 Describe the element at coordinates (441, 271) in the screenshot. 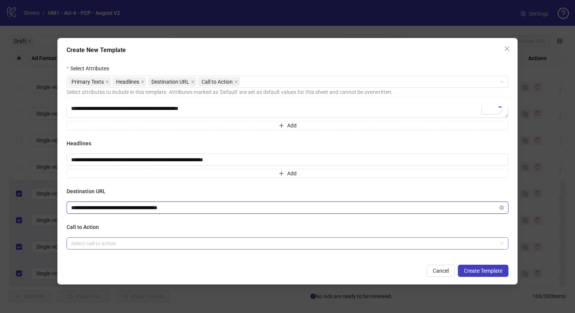

I see `button: Cancel` at that location.